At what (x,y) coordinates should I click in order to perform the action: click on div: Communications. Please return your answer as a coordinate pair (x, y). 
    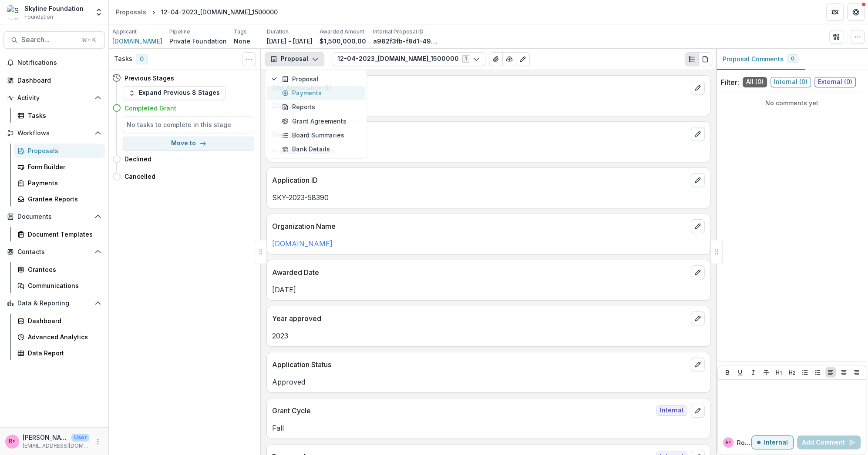
    Looking at the image, I should click on (63, 286).